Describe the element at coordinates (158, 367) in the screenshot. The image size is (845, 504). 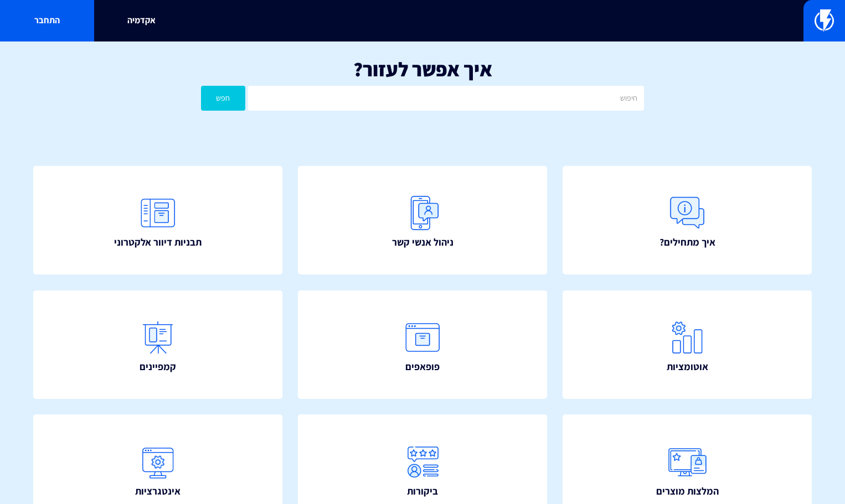
I see `span: קמפיינים` at that location.